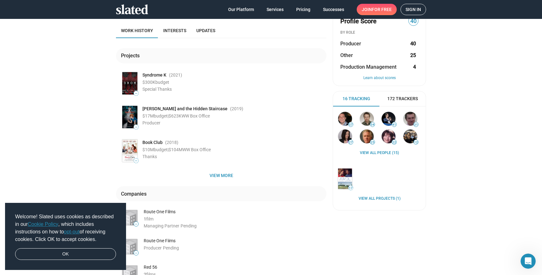 The height and width of the screenshot is (275, 542). Describe the element at coordinates (130, 83) in the screenshot. I see `img: Poster: Syndrome K` at that location.